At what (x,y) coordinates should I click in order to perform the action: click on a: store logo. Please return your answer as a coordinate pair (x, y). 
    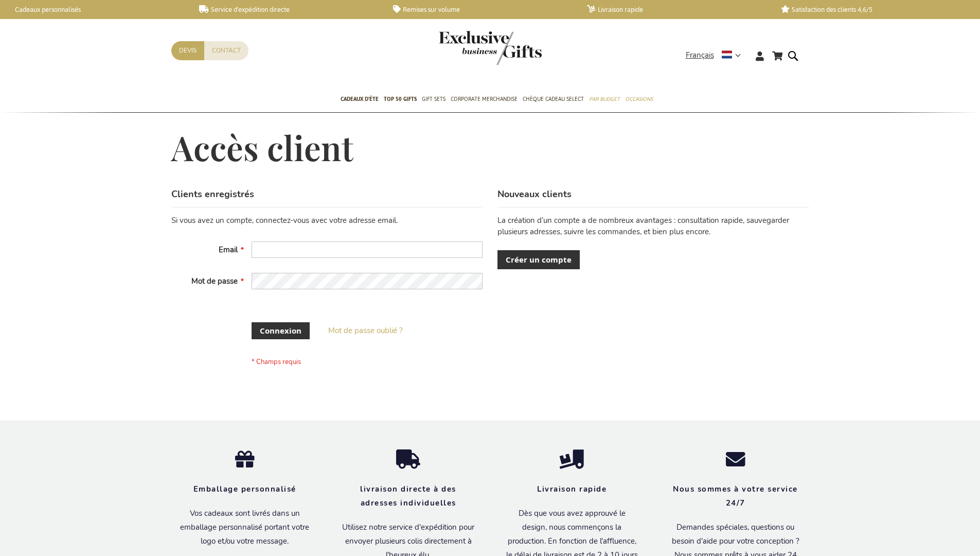
    Looking at the image, I should click on (465, 48).